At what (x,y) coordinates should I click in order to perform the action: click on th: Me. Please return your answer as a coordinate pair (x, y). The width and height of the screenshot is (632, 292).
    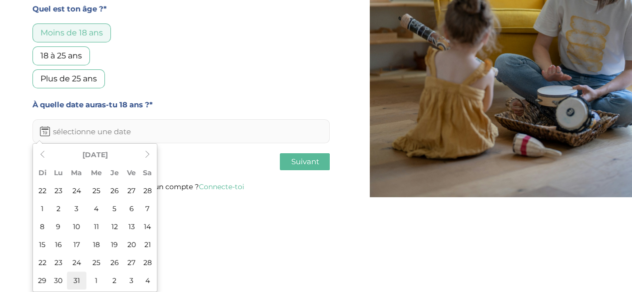
    Looking at the image, I should click on (96, 173).